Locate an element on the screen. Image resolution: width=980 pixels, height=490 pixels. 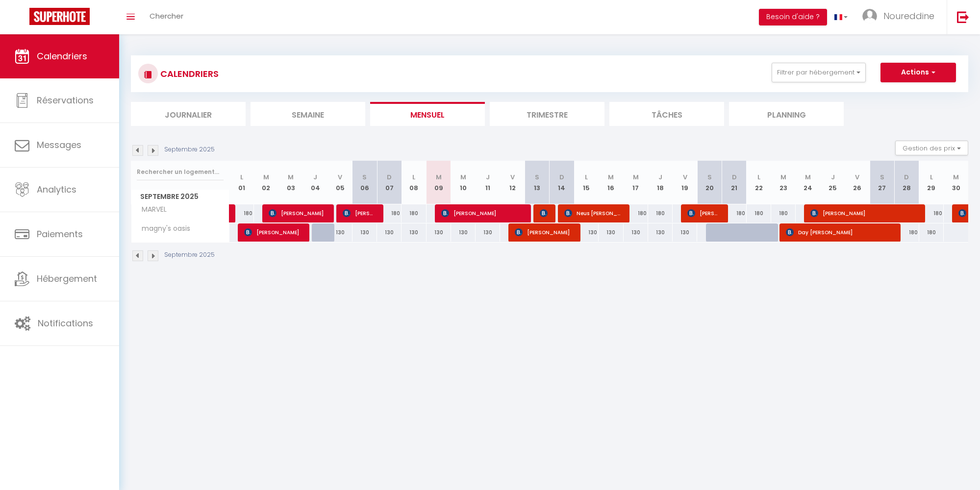
button: Filtrer par hébergement is located at coordinates (819, 73).